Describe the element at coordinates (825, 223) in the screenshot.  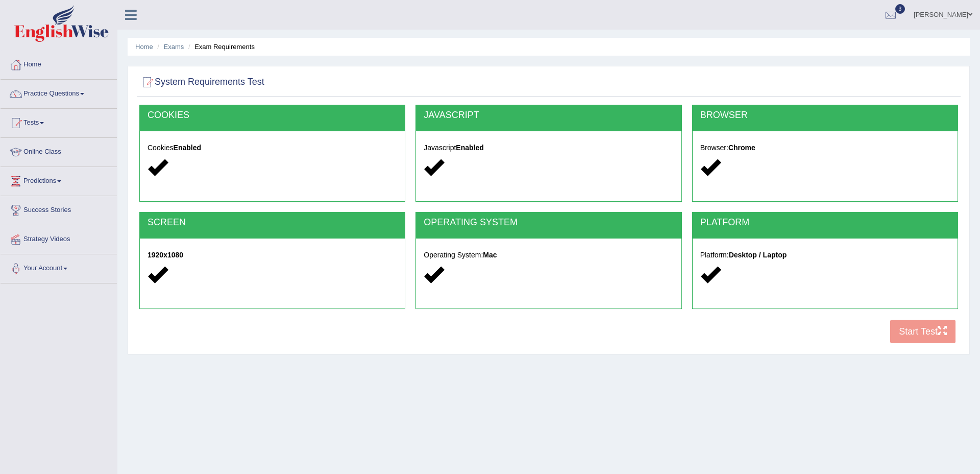
I see `h2: PLATFORM` at that location.